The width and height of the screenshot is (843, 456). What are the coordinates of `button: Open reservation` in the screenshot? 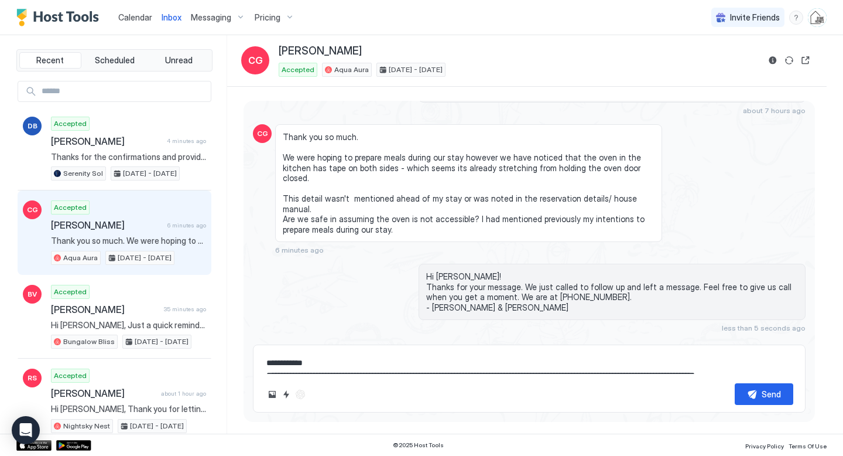 It's located at (806, 60).